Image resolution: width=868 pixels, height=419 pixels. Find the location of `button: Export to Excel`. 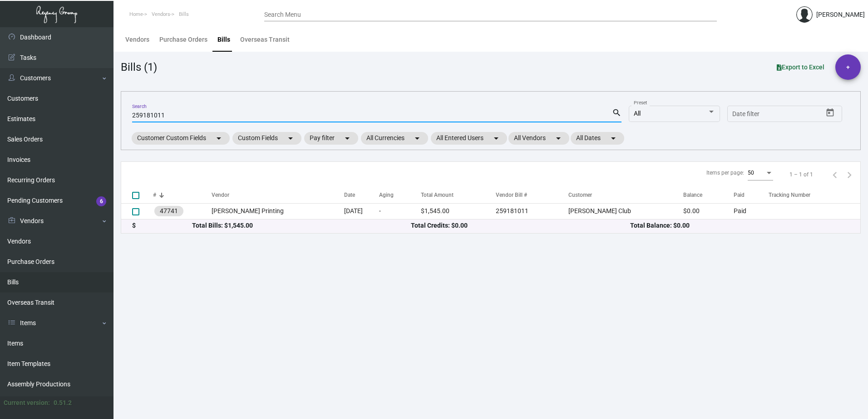

button: Export to Excel is located at coordinates (800, 67).